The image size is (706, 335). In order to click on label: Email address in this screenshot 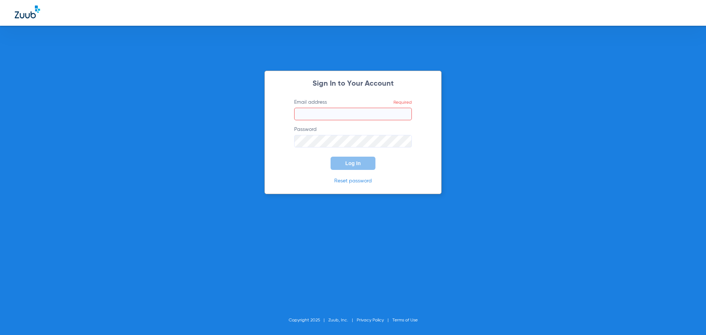, I will do `click(353, 109)`.